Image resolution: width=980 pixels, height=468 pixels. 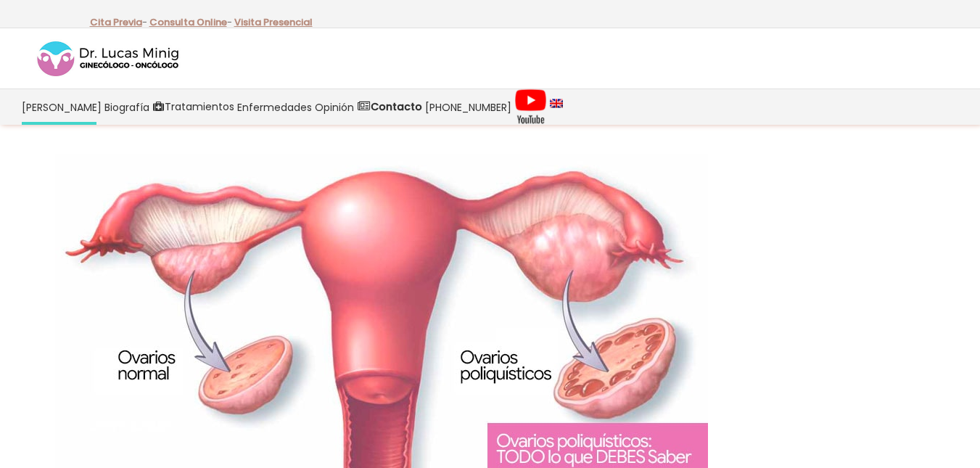 I want to click on a: Cita Previa, so click(x=116, y=22).